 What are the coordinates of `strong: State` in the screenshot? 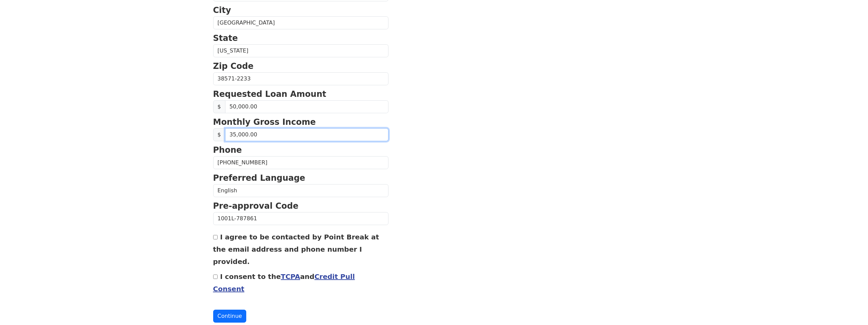 It's located at (226, 38).